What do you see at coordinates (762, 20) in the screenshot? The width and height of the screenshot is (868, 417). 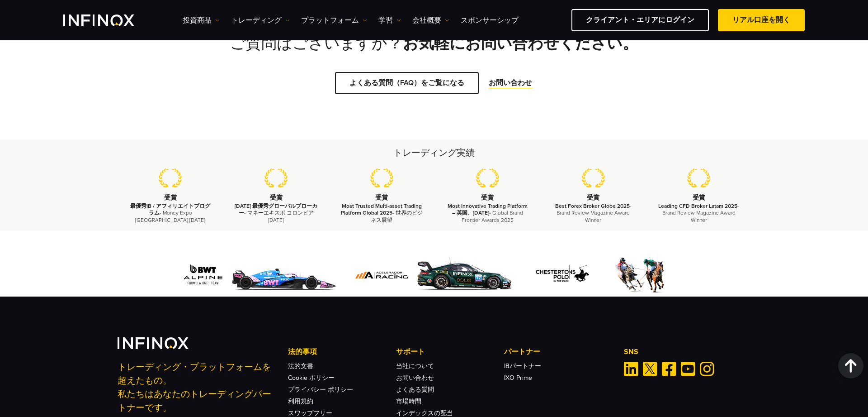 I see `a: リアル口座を開く` at bounding box center [762, 20].